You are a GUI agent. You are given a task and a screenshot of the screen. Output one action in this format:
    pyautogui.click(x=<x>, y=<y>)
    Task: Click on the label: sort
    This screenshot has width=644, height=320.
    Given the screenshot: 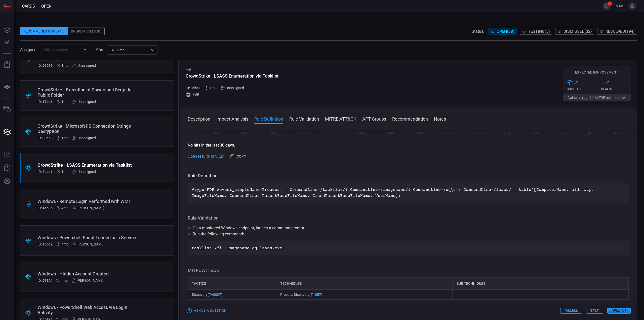 What is the action you would take?
    pyautogui.click(x=100, y=50)
    